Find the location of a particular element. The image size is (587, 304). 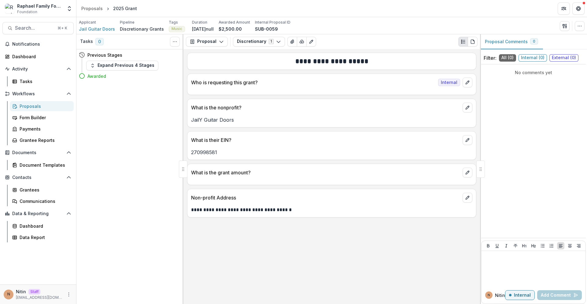

div: Document Templates is located at coordinates (44, 165).